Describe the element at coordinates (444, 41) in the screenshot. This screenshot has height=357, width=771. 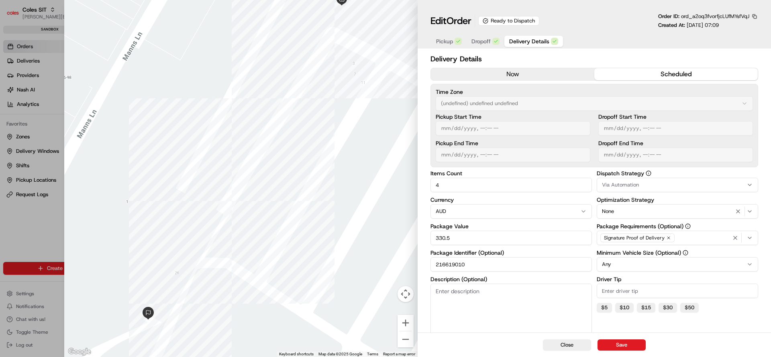
I see `span: Pickup` at that location.